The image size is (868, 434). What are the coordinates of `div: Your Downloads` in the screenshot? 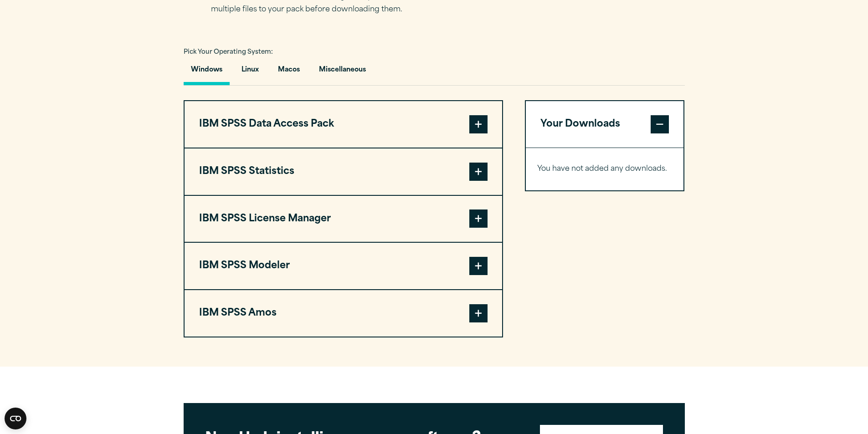 It's located at (605, 169).